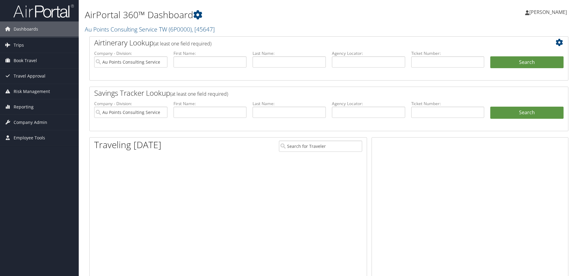 Image resolution: width=579 pixels, height=276 pixels. What do you see at coordinates (527, 62) in the screenshot?
I see `button: Search` at bounding box center [527, 62].